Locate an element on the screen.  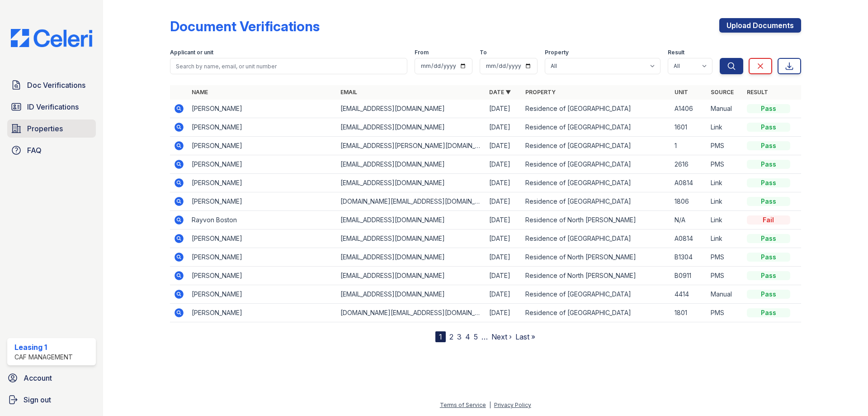
td: N/A is located at coordinates (689, 220).